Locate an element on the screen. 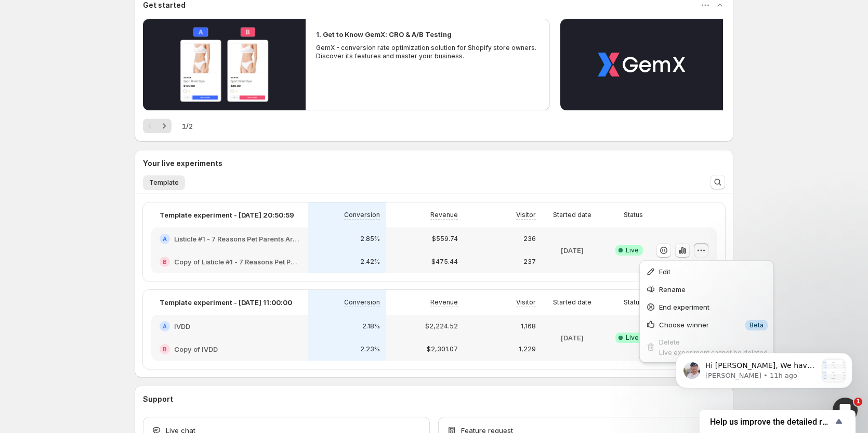  nav: Pagination is located at coordinates (157, 126).